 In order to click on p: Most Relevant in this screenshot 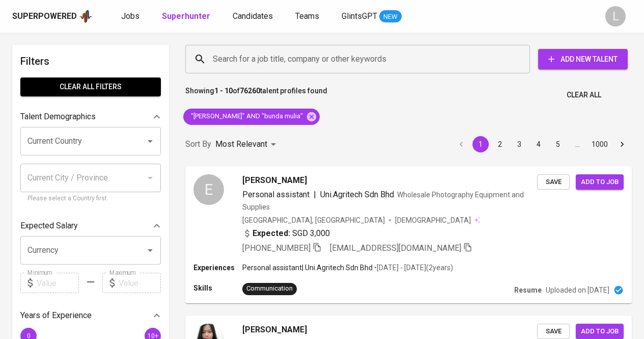, I will do `click(241, 144)`.